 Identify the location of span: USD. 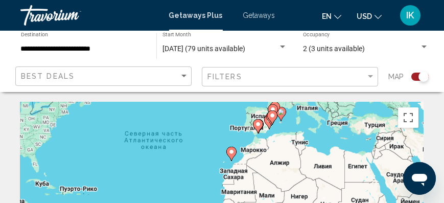
(364, 16).